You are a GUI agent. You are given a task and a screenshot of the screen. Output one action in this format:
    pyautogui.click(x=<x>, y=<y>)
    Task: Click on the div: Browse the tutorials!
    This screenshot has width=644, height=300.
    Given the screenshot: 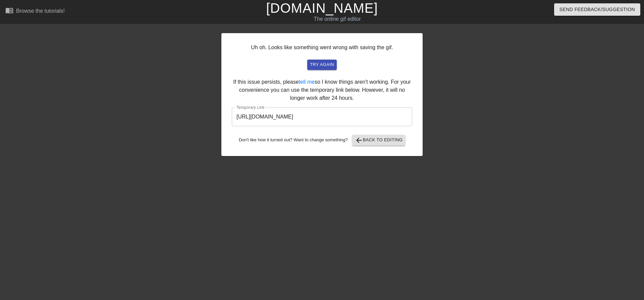 What is the action you would take?
    pyautogui.click(x=40, y=10)
    